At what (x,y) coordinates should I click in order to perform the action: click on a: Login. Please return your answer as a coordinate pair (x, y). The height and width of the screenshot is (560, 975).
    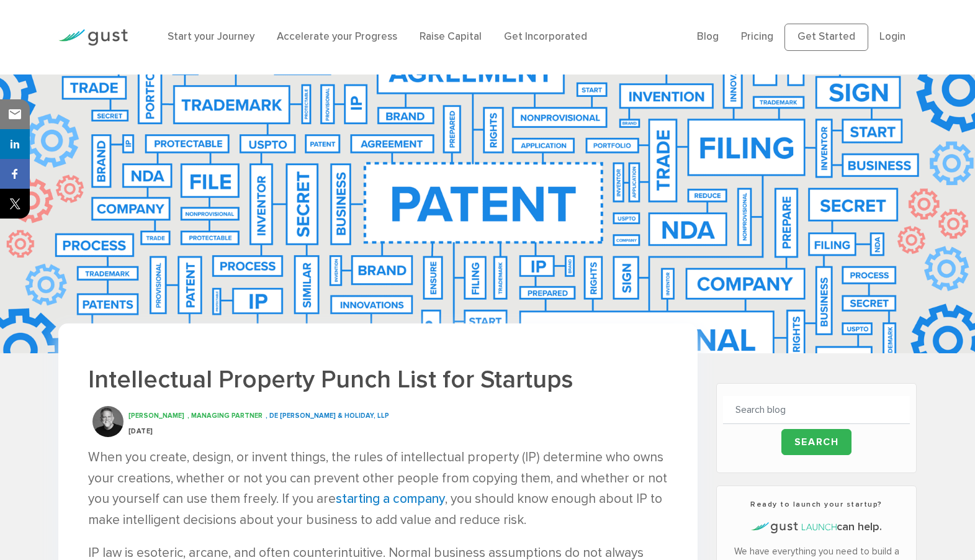
    Looking at the image, I should click on (893, 36).